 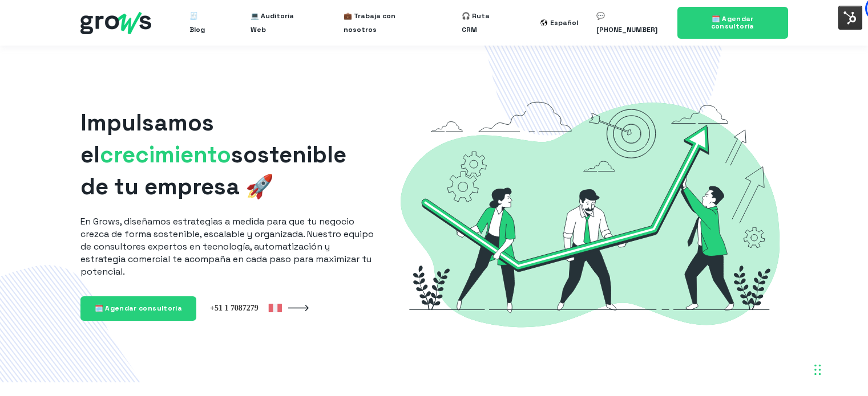 I want to click on div: Español, so click(x=564, y=22).